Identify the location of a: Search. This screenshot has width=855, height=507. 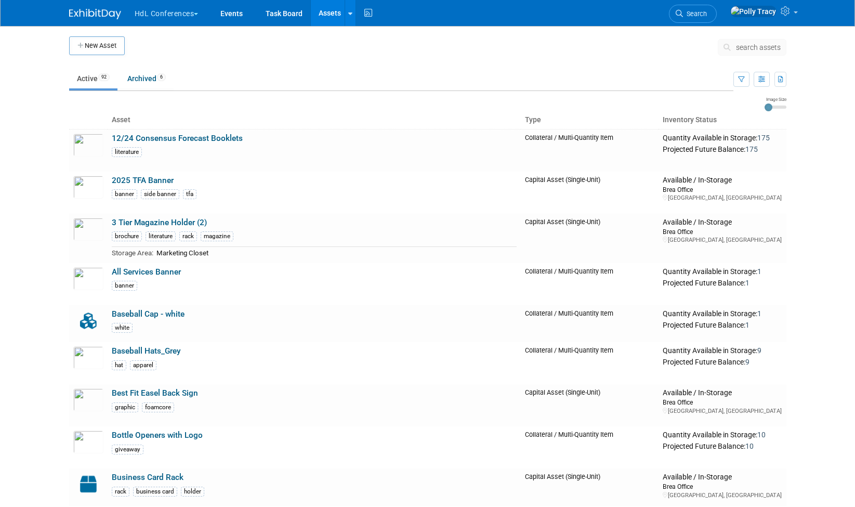
(693, 14).